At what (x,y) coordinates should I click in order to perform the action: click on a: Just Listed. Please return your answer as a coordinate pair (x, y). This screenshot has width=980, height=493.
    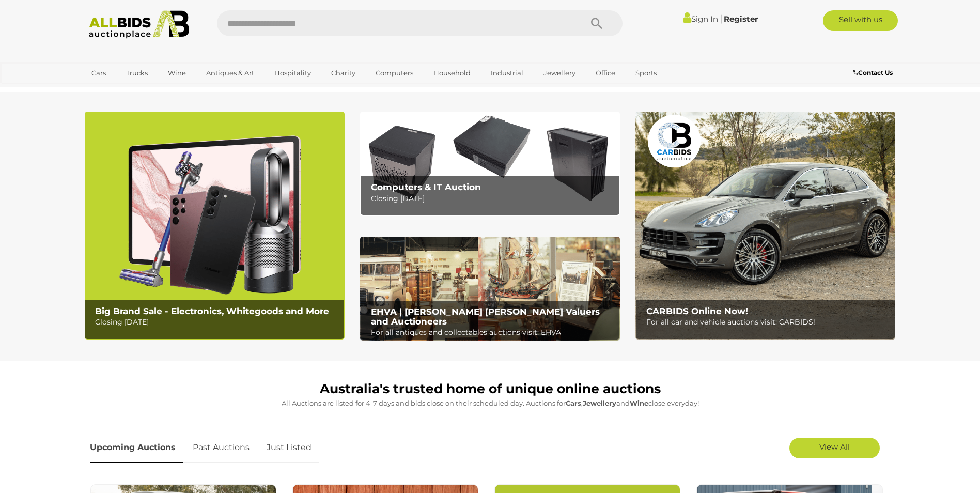
    Looking at the image, I should click on (288, 448).